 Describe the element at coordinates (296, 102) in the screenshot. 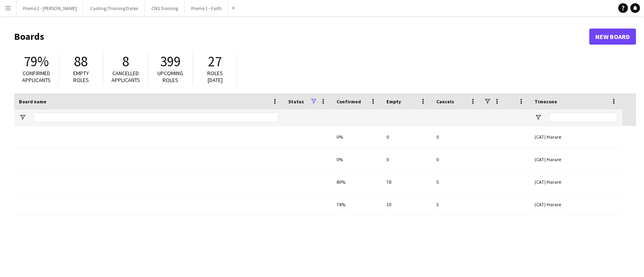

I see `span: Status` at that location.